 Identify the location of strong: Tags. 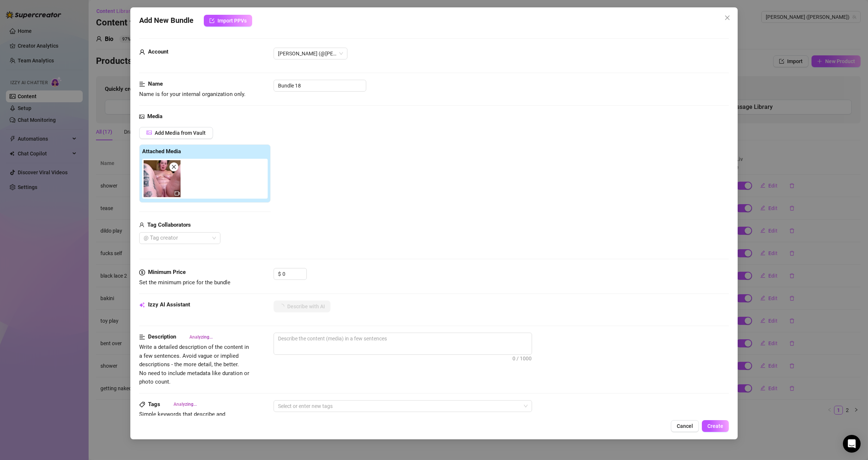
(154, 404).